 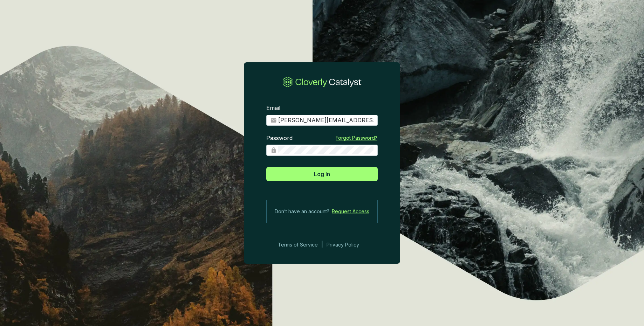 I want to click on a: Terms of Service, so click(x=297, y=245).